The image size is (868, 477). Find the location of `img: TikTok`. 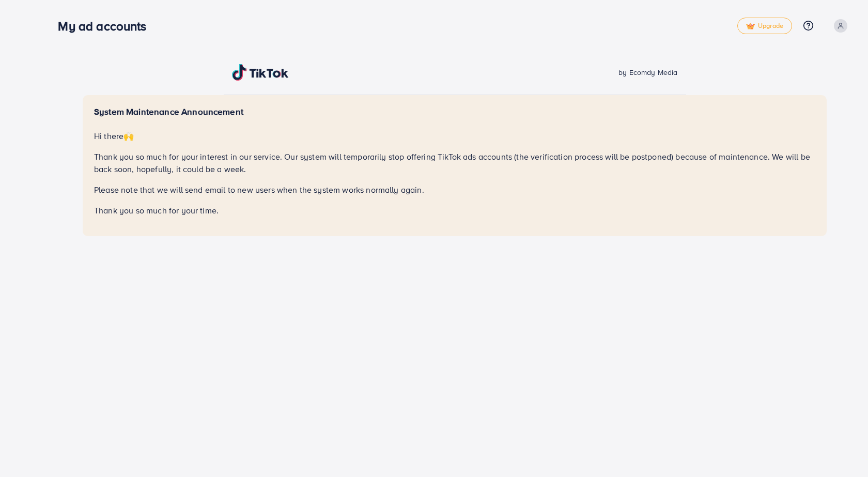

img: TikTok is located at coordinates (260, 72).